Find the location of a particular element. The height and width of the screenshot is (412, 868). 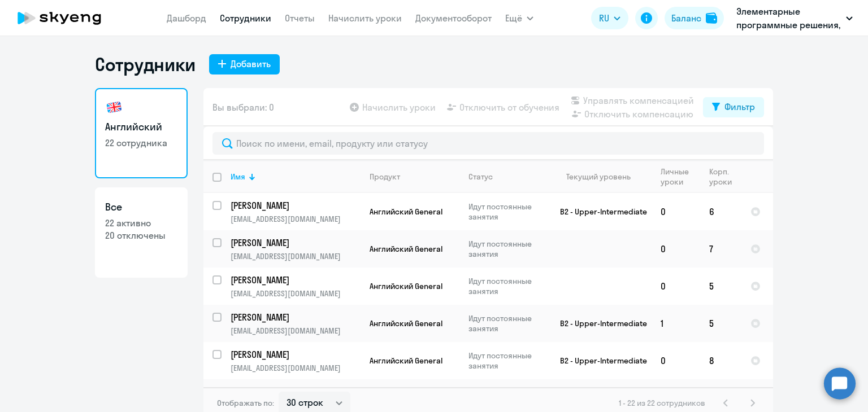

div: Фильтр is located at coordinates (740, 107).